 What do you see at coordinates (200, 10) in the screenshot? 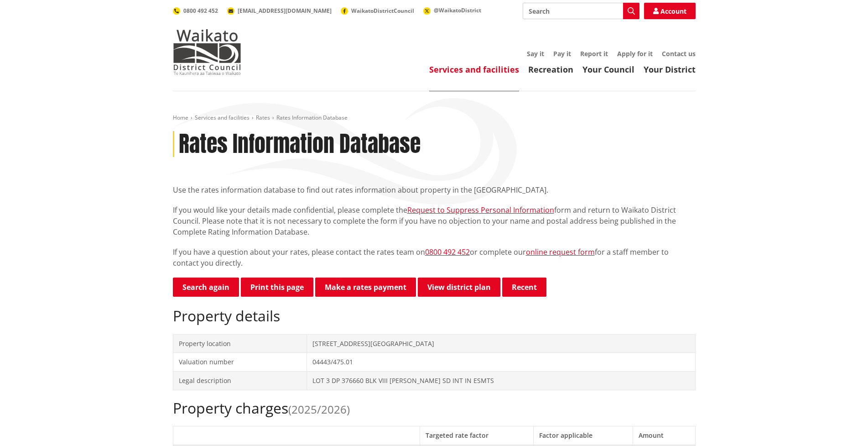
I see `span: 0800 492 452` at bounding box center [200, 10].